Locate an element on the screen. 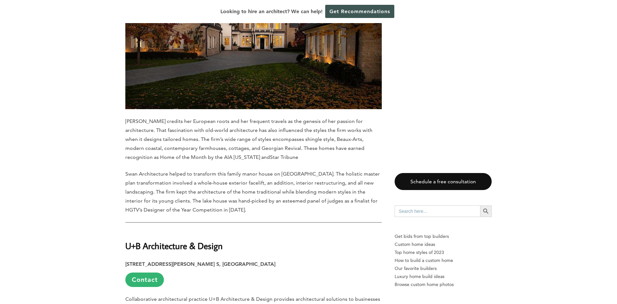 Image resolution: width=617 pixels, height=304 pixels. p: Get bids from top builders is located at coordinates (443, 237).